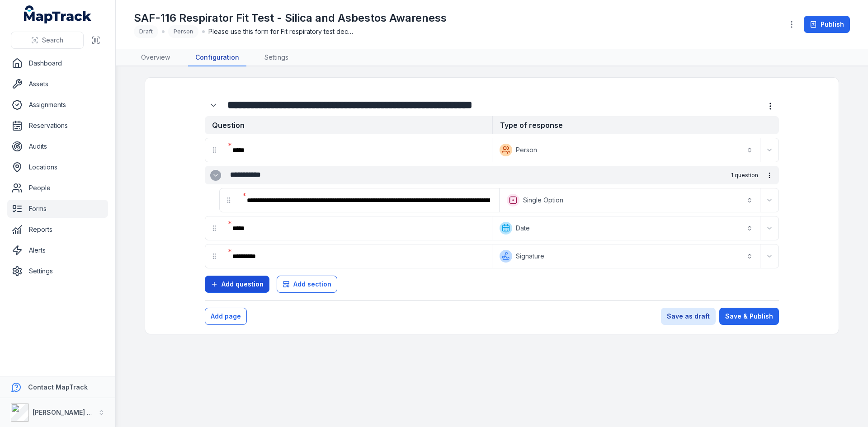 This screenshot has width=868, height=427. Describe the element at coordinates (348, 125) in the screenshot. I see `strong: Question` at that location.